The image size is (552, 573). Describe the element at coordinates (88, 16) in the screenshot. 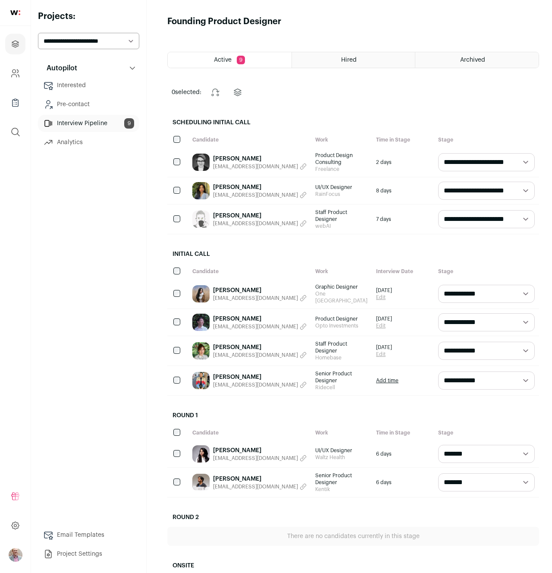

I see `h2: Projects:` at that location.